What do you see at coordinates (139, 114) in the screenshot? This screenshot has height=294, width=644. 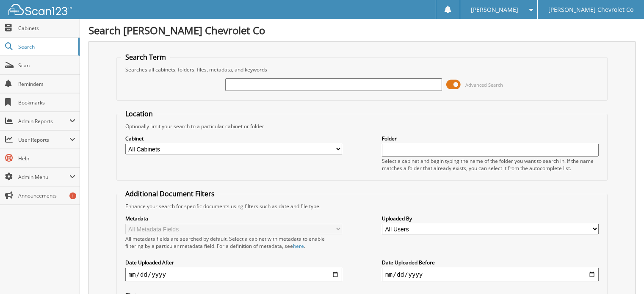 I see `legend: Location` at bounding box center [139, 114].